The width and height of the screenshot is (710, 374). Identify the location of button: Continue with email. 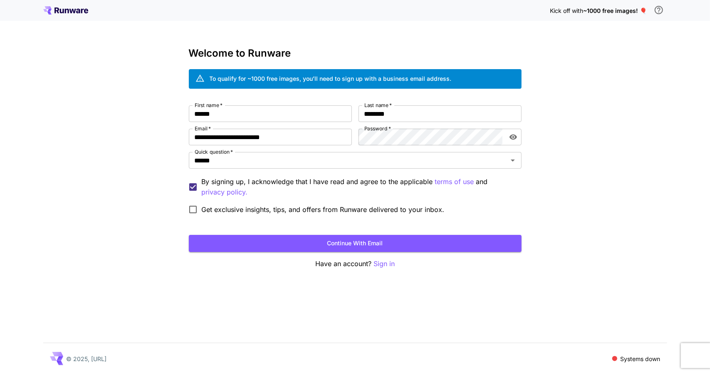
(355, 243).